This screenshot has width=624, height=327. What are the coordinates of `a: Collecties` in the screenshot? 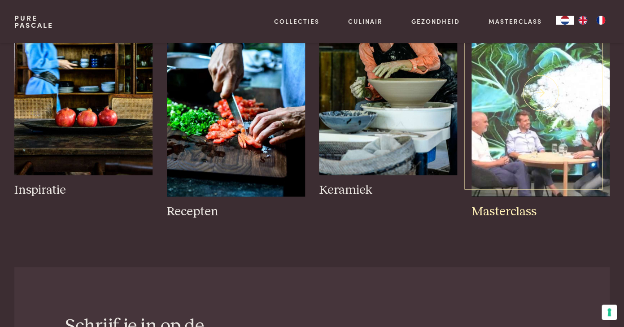 It's located at (297, 21).